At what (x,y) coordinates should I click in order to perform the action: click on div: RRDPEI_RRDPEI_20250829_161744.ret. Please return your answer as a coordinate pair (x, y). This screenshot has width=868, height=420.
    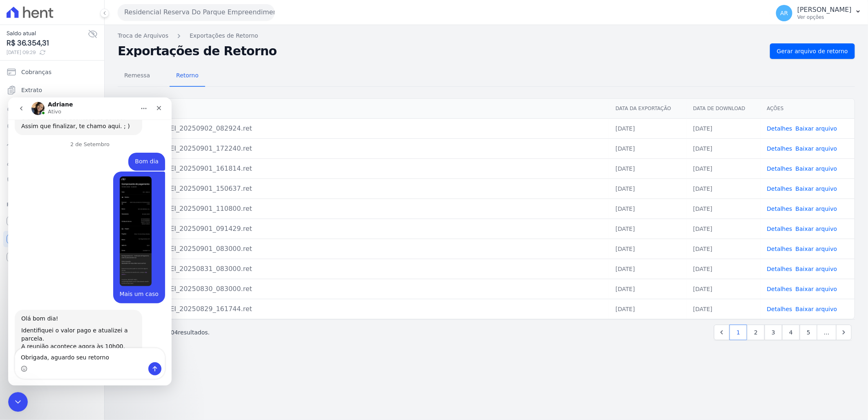
    Looking at the image, I should click on (363, 309).